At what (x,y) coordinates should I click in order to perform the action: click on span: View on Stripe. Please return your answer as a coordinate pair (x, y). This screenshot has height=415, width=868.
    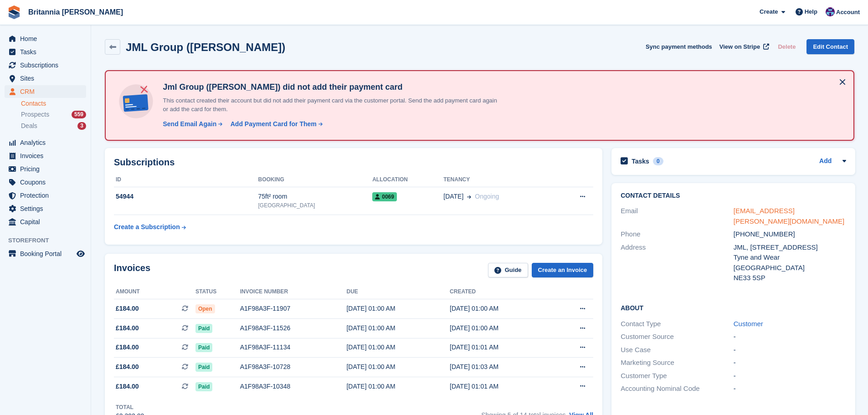
    Looking at the image, I should click on (739, 47).